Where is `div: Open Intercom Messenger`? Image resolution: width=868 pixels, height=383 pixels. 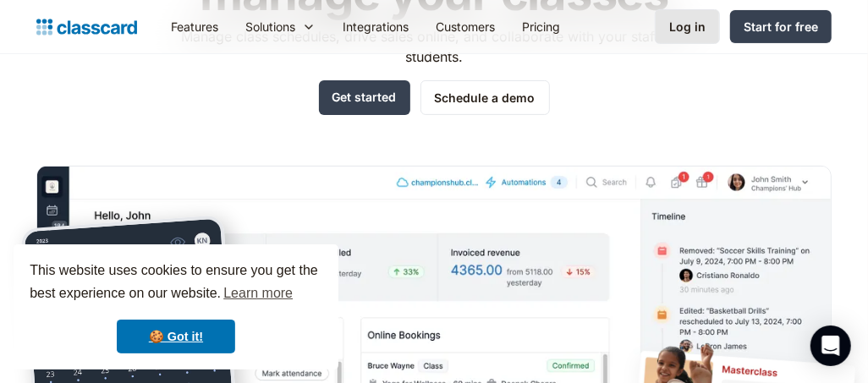
div: Open Intercom Messenger is located at coordinates (830, 346).